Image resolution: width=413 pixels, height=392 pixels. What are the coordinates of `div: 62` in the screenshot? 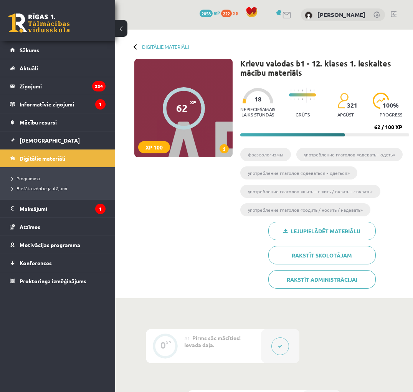 It's located at (182, 108).